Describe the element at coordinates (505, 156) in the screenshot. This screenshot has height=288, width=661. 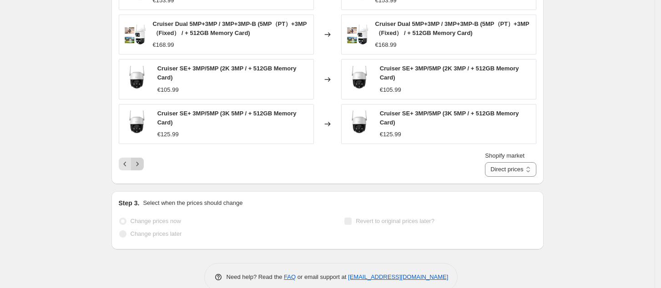
I see `span: Shopify market` at that location.